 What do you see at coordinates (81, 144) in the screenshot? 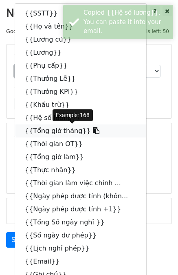
I see `a: {{Thời gian OT}}` at bounding box center [81, 144].